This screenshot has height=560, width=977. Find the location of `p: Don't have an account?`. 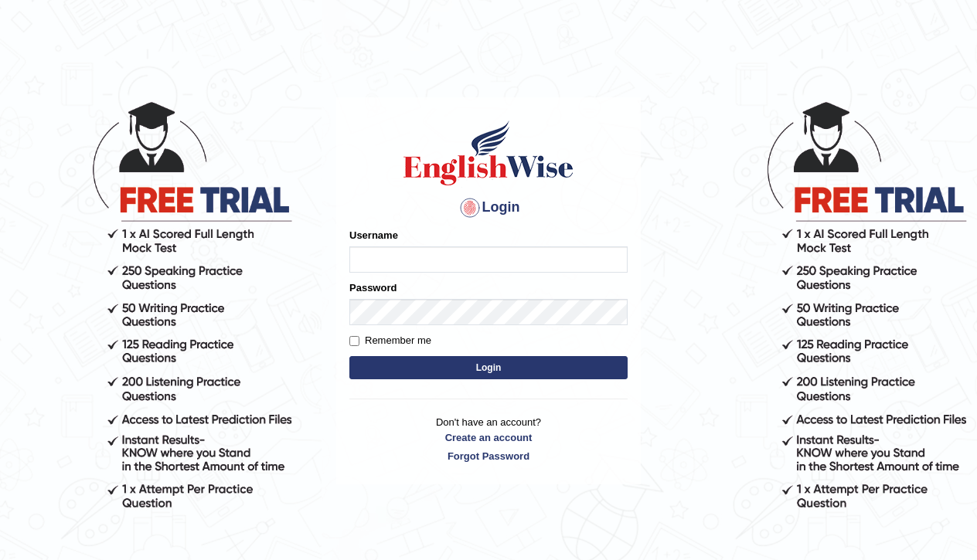

p: Don't have an account? is located at coordinates (489, 439).